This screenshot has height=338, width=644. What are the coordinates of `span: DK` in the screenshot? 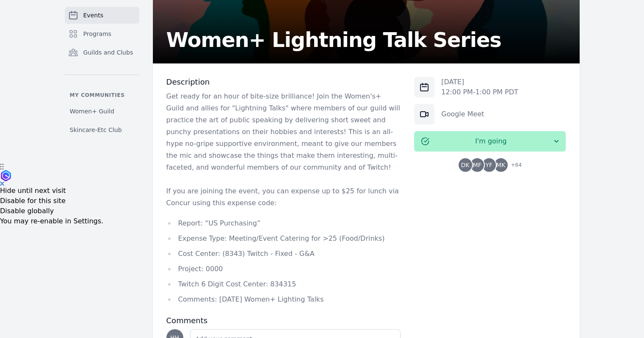 It's located at (465, 165).